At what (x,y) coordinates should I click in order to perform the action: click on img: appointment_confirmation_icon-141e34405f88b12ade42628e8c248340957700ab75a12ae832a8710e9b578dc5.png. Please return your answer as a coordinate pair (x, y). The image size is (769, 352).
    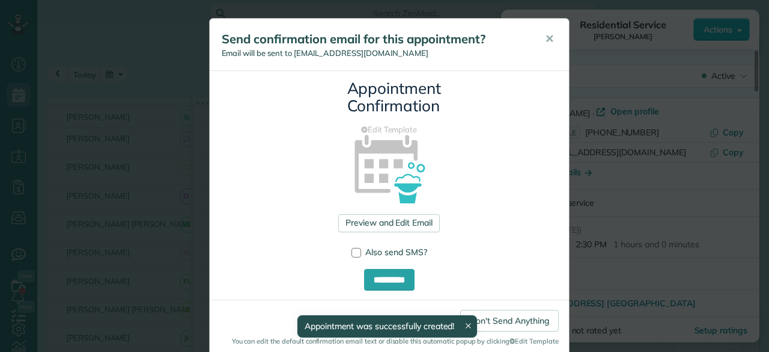
    Looking at the image, I should click on (389, 167).